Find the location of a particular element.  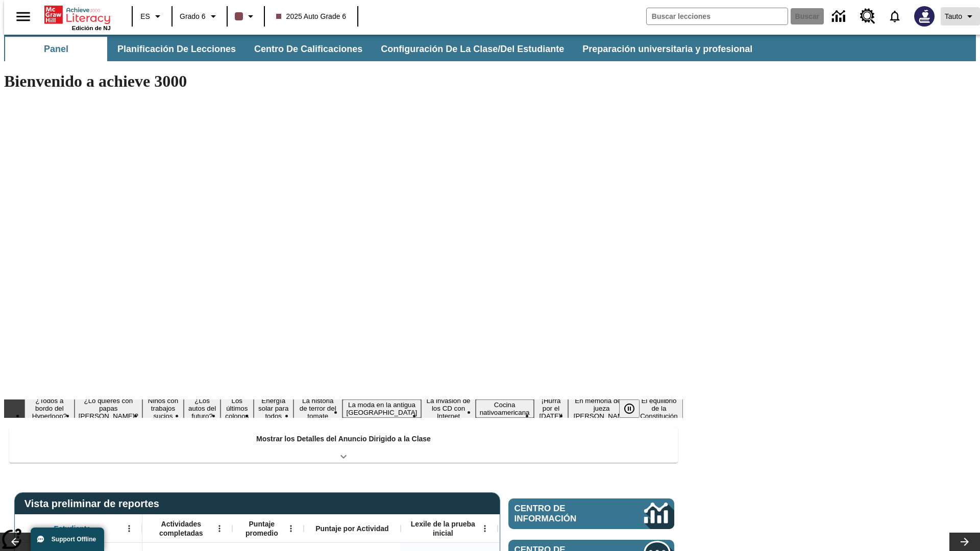

button: Diapositiva 10 Cocina nativoamericana is located at coordinates (505, 409).